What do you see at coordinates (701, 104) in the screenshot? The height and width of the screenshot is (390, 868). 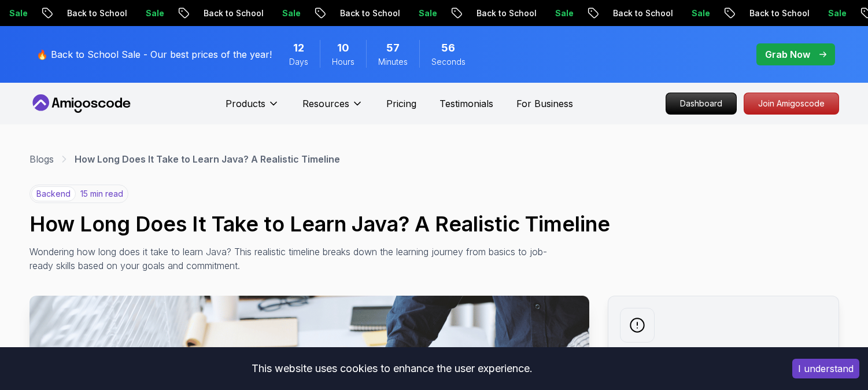 I see `a: Dashboard` at bounding box center [701, 104].